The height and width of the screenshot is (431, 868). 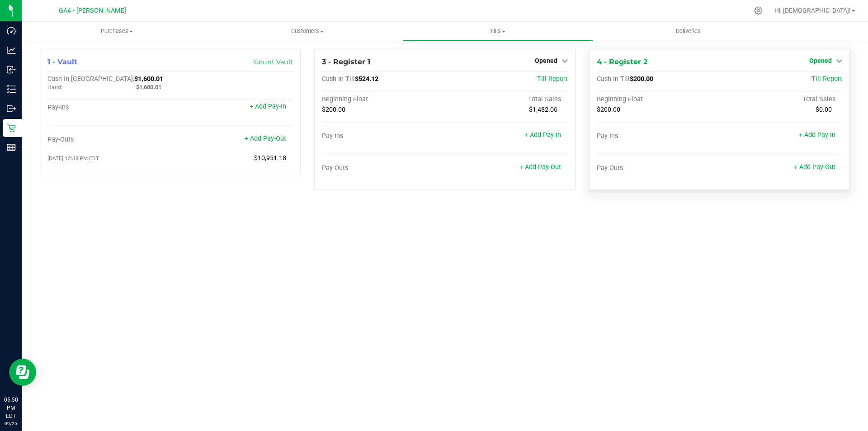 What do you see at coordinates (688, 31) in the screenshot?
I see `font: Deliveries` at bounding box center [688, 31].